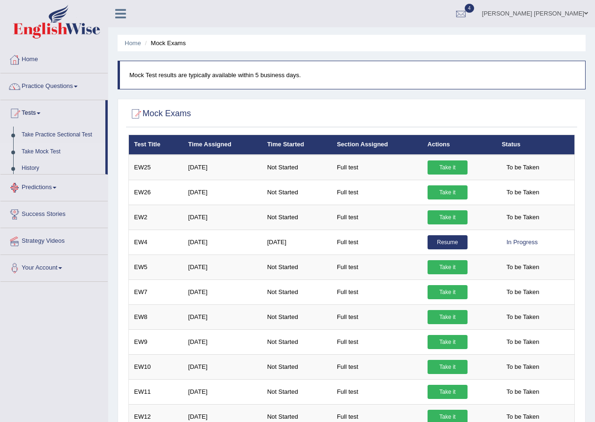 The image size is (595, 422). Describe the element at coordinates (535, 145) in the screenshot. I see `th: Status` at that location.